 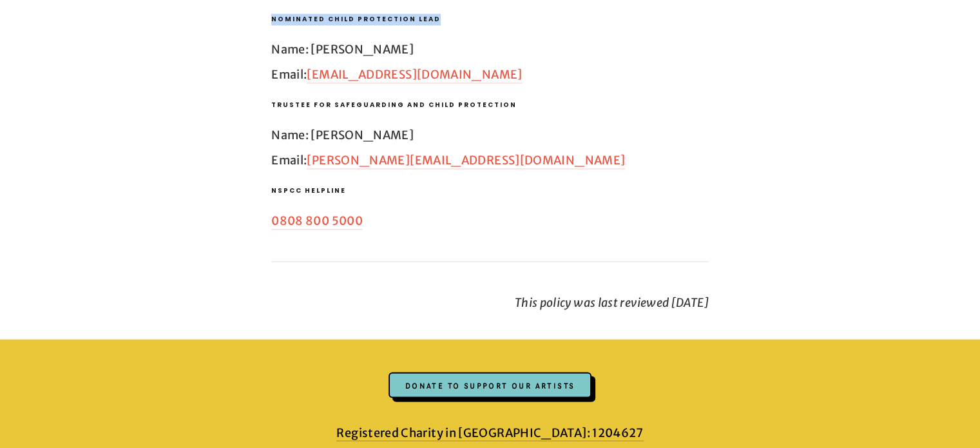 What do you see at coordinates (317, 221) in the screenshot?
I see `a: 0808 800 5000` at bounding box center [317, 221].